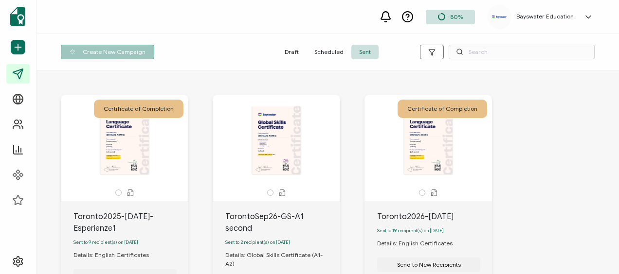  Describe the element at coordinates (594, 251) in the screenshot. I see `div: Chat Widget` at that location.